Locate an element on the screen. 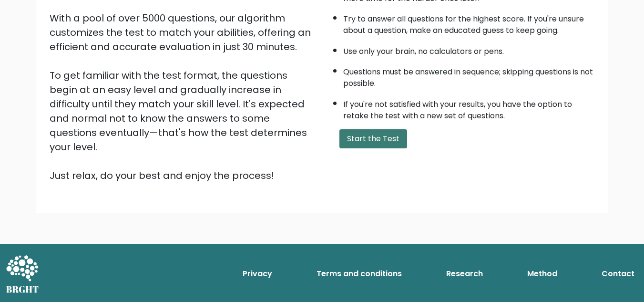 Image resolution: width=644 pixels, height=302 pixels. a: Terms and conditions is located at coordinates (359, 274).